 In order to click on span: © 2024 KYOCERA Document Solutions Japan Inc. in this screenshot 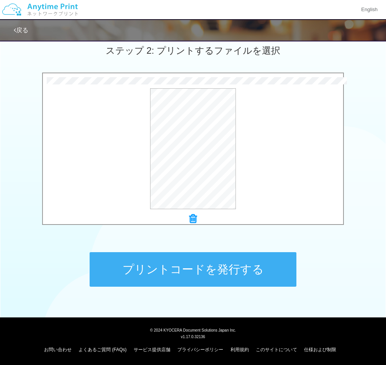, I will do `click(193, 329)`.